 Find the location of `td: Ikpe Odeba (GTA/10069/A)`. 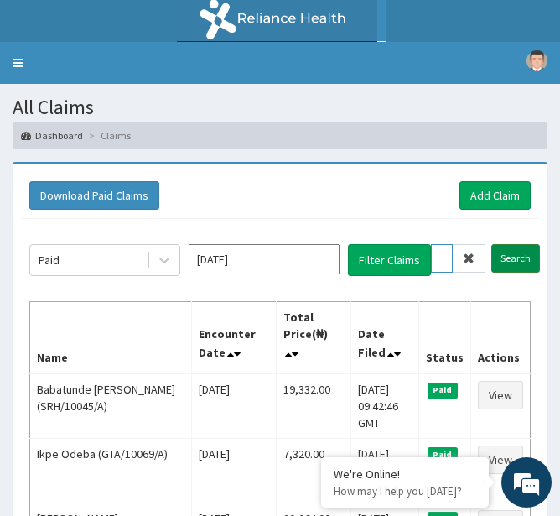

td: Ikpe Odeba (GTA/10069/A) is located at coordinates (111, 469).